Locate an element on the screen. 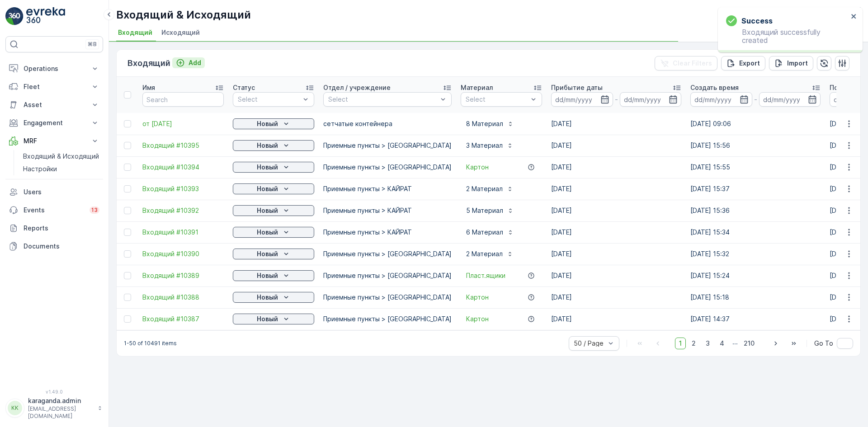  span: Входящий #10391 is located at coordinates (183, 232).